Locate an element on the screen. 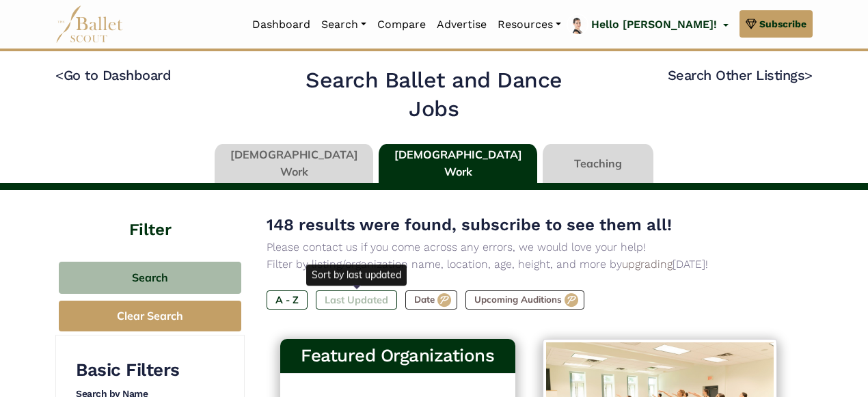 The image size is (868, 397). li: Teaching is located at coordinates (598, 164).